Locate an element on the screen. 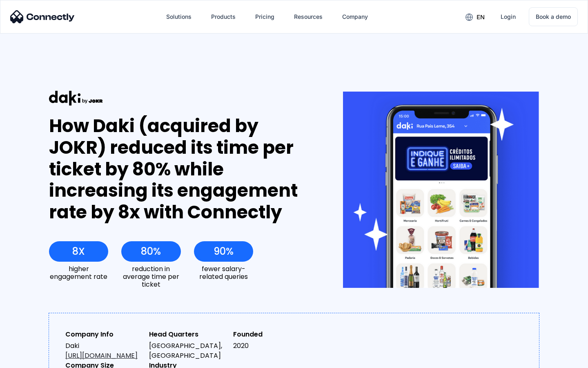 This screenshot has height=368, width=588. img: Connectly Logo is located at coordinates (43, 17).